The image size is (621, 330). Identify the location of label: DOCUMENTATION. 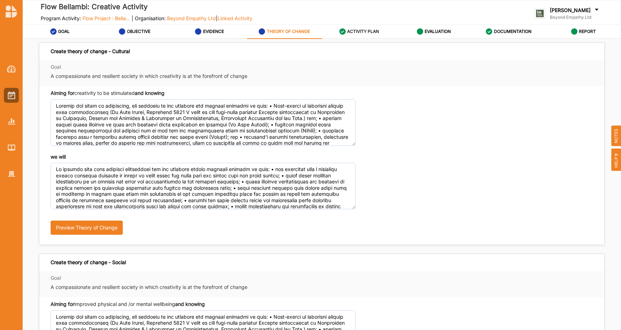
(513, 31).